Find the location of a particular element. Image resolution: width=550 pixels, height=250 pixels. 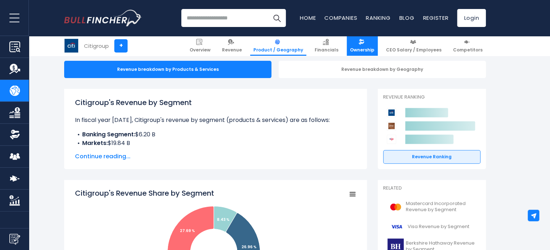

tspan: 26.96 % is located at coordinates (249, 247).